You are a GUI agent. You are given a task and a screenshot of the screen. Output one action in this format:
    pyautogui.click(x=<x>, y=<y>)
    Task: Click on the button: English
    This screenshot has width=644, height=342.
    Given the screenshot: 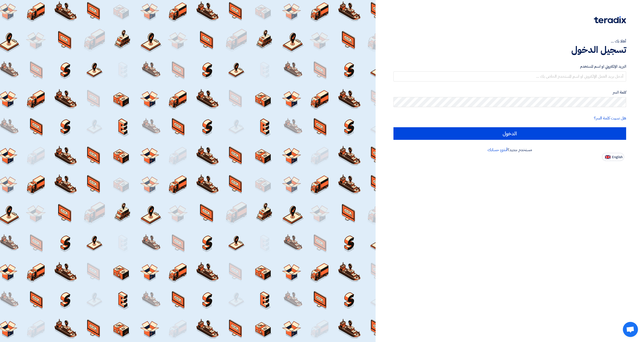 What is the action you would take?
    pyautogui.click(x=613, y=157)
    